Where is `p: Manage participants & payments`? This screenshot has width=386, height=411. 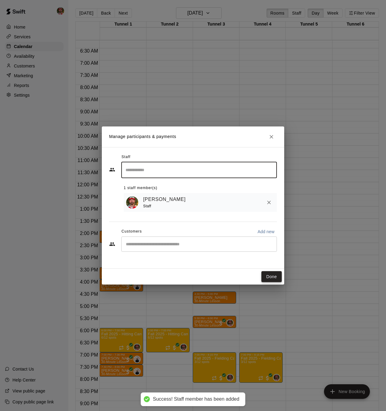 p: Manage participants & payments is located at coordinates (143, 136).